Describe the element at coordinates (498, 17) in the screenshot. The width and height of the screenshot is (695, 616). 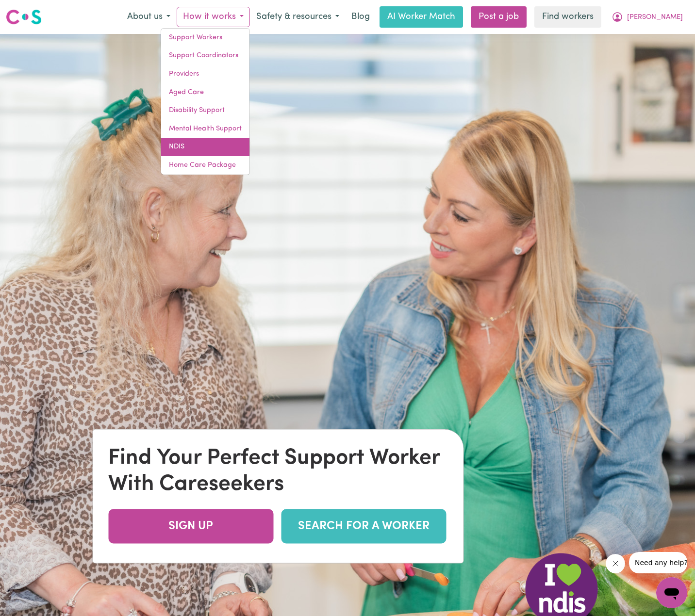
I see `a: Post a job` at that location.